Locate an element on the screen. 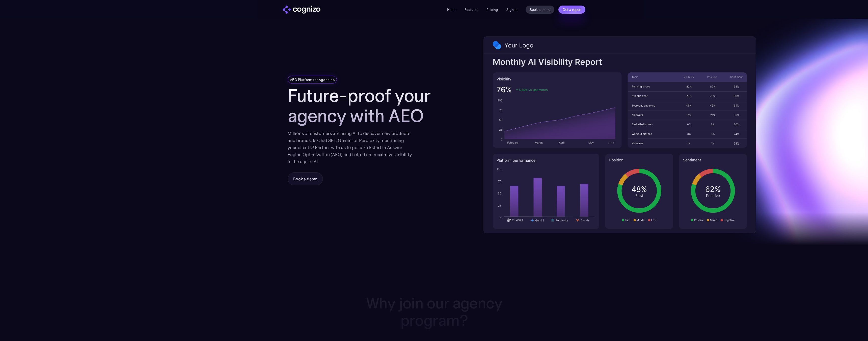 Image resolution: width=868 pixels, height=341 pixels. div: Book a demo is located at coordinates (305, 179).